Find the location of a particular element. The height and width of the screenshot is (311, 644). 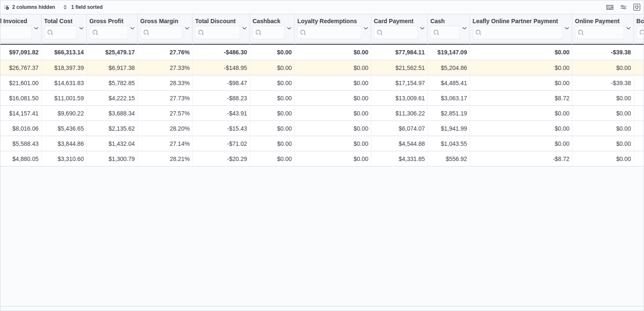

div: $11,001.59 is located at coordinates (64, 98).